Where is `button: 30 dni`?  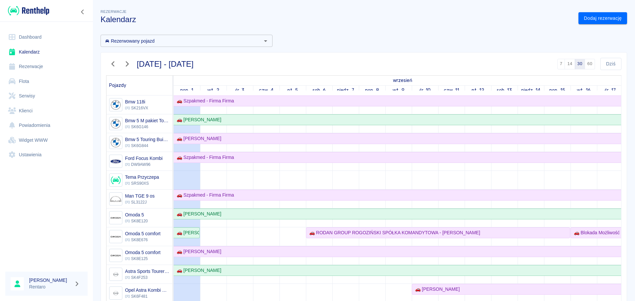 button: 30 dni is located at coordinates (580, 64).